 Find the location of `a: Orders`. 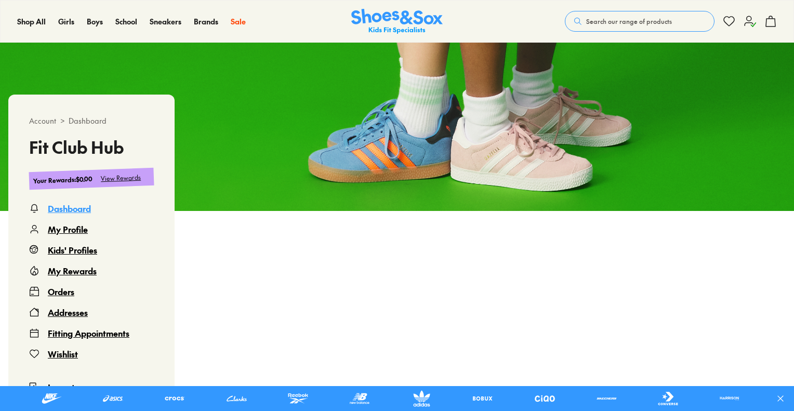

a: Orders is located at coordinates (91, 292).